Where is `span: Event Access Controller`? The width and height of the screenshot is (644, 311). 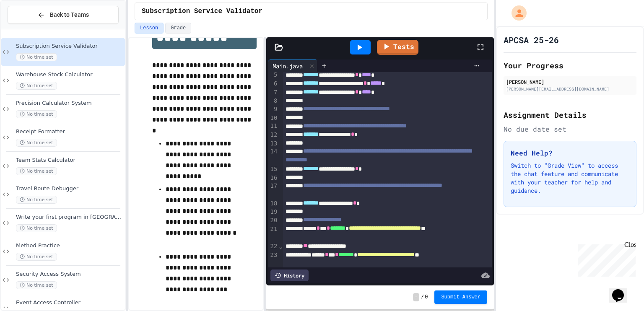
span: Event Access Controller is located at coordinates (70, 303).